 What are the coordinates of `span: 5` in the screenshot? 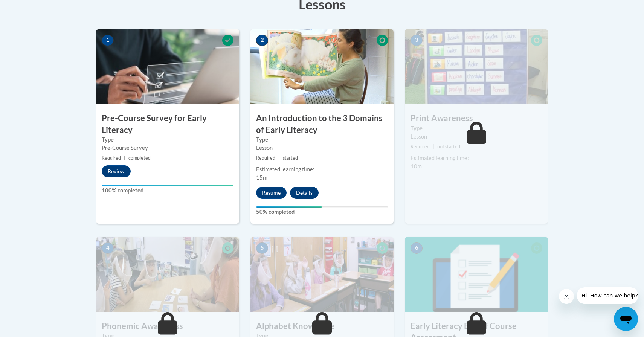 It's located at (262, 248).